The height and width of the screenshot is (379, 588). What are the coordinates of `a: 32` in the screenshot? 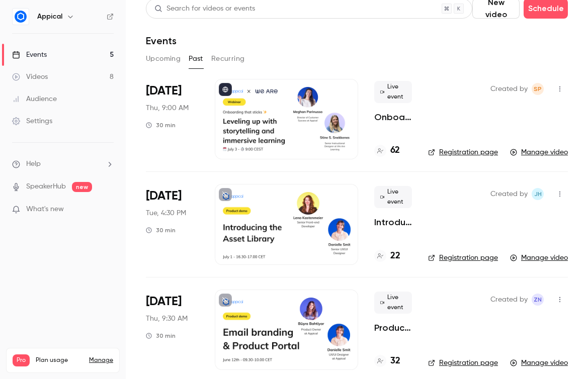 It's located at (387, 361).